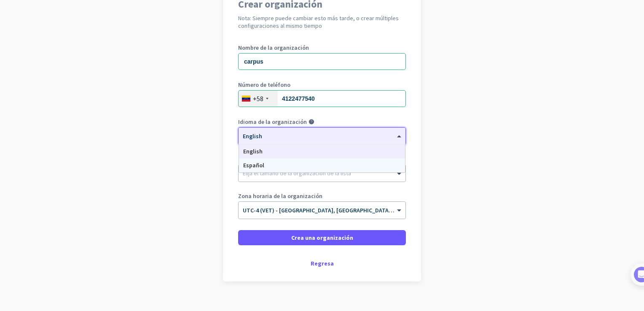  What do you see at coordinates (322, 196) in the screenshot?
I see `label: Zona horaria de la organización` at bounding box center [322, 196].